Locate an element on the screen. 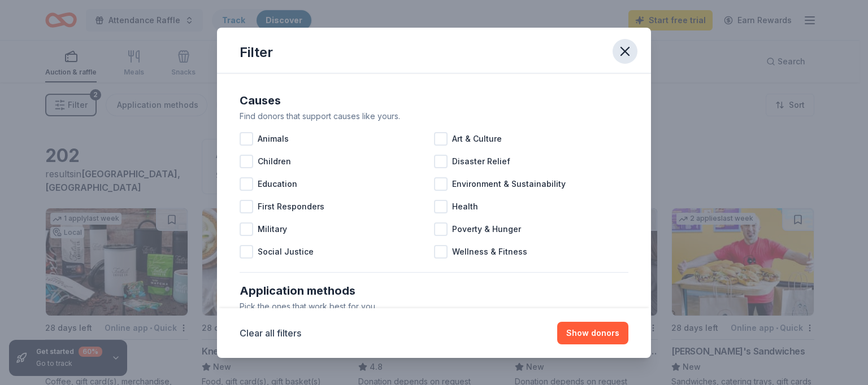  div: Causes is located at coordinates (434, 100).